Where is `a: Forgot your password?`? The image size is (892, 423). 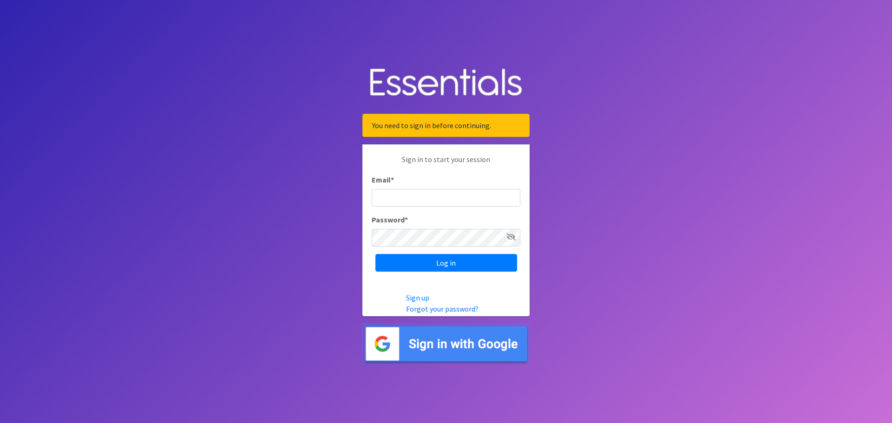 a: Forgot your password? is located at coordinates (442, 309).